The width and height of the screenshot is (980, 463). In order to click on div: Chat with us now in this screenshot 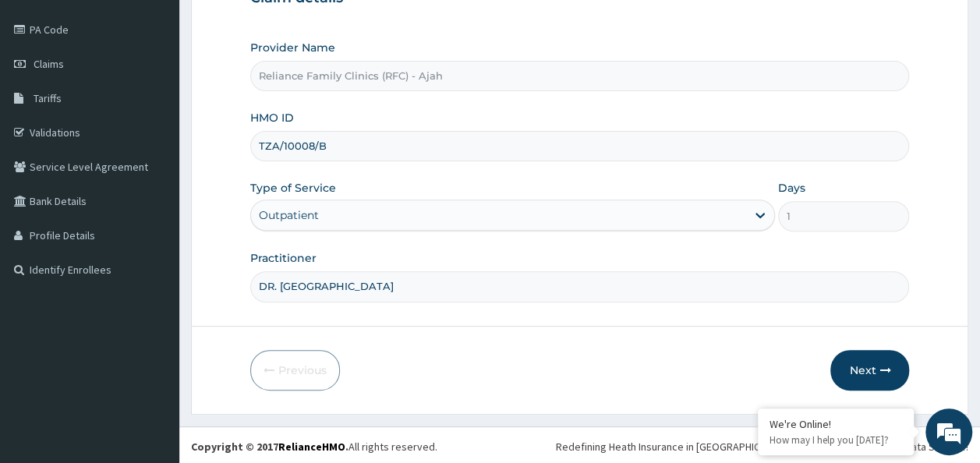, I will do `click(172, 97)`.